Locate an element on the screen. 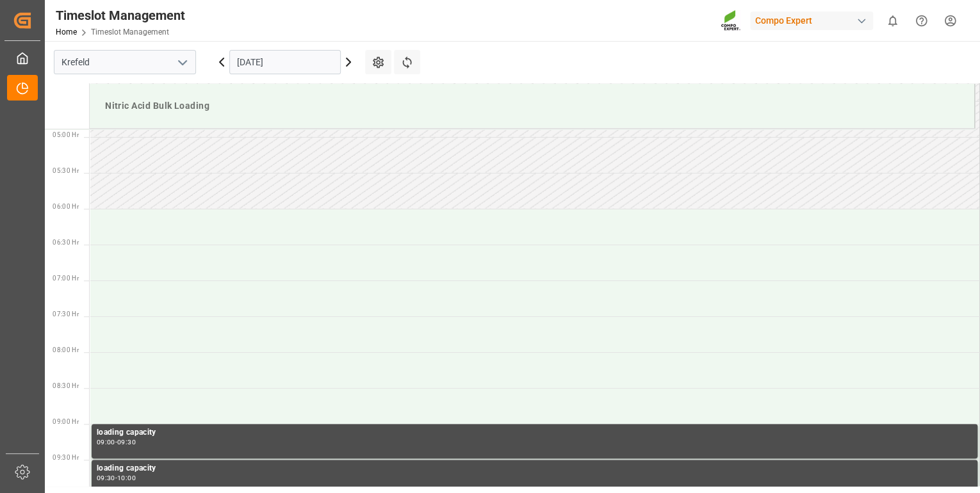 The height and width of the screenshot is (493, 980). span: 06:30 Hr is located at coordinates (65, 242).